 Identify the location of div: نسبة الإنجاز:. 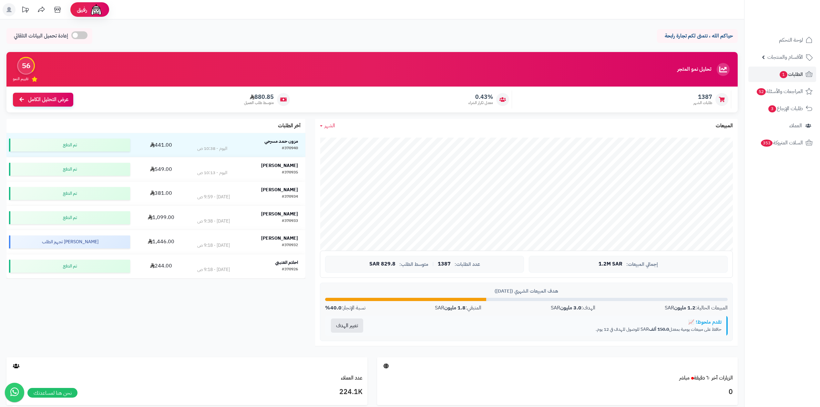
(345, 308).